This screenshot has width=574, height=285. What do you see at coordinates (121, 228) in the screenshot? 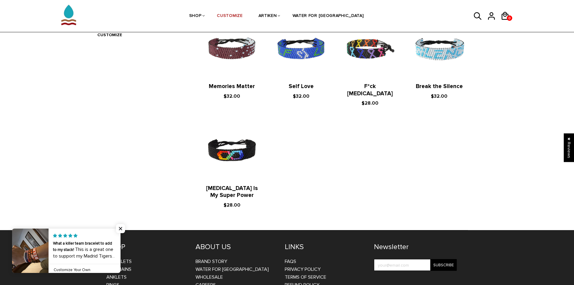
I see `span: Close popup widget` at bounding box center [121, 228].